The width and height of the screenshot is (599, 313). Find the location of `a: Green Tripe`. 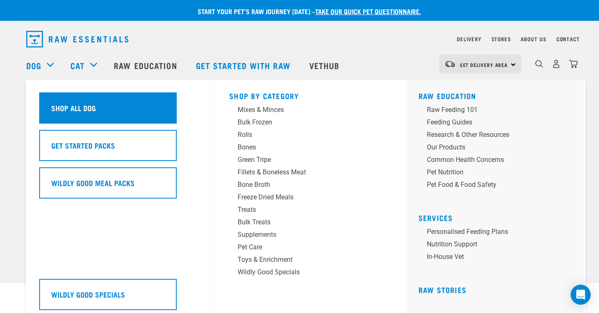

a: Green Tripe is located at coordinates (308, 161).